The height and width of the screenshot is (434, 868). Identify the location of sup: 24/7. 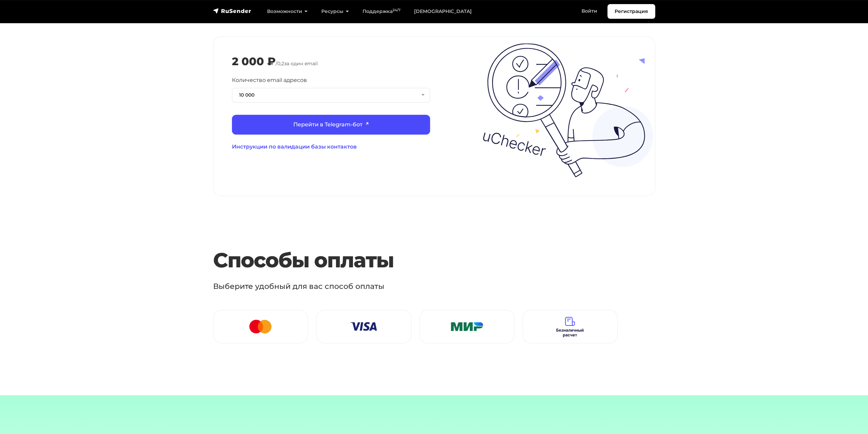
(396, 10).